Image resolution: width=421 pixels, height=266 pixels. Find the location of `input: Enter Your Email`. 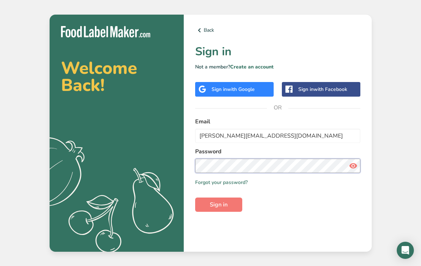

input: Enter Your Email is located at coordinates (278, 136).